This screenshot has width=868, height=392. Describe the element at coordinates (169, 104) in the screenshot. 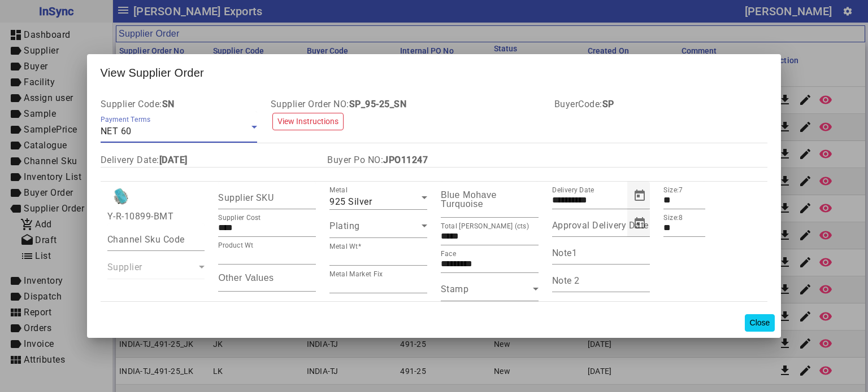

I see `b: SN` at that location.